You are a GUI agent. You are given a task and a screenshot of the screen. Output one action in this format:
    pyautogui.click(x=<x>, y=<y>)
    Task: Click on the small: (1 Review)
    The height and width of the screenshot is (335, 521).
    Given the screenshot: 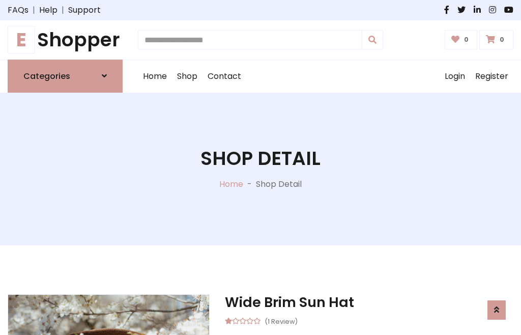 What is the action you would take?
    pyautogui.click(x=281, y=321)
    